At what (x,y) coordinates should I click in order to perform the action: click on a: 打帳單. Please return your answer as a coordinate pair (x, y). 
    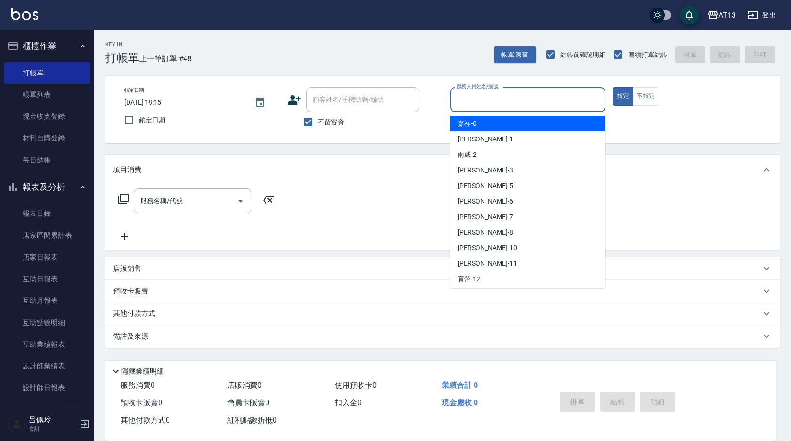
    Looking at the image, I should click on (47, 73).